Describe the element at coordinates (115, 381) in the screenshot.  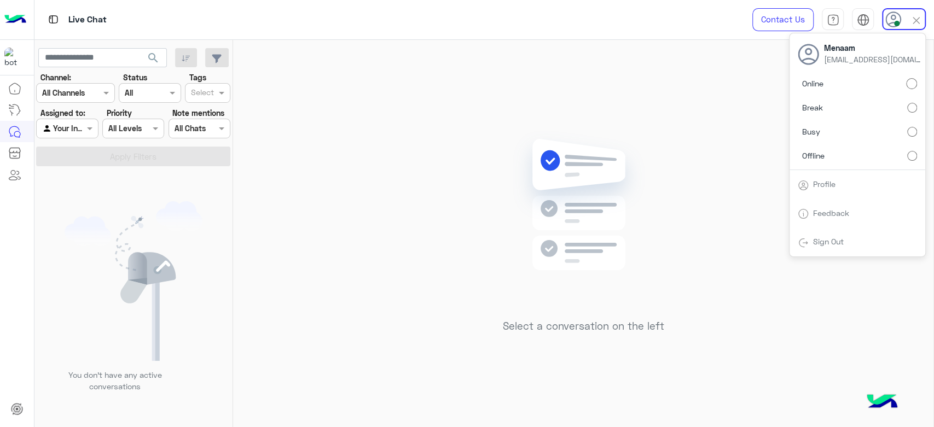
I see `p: You don’t have any active conversations` at that location.